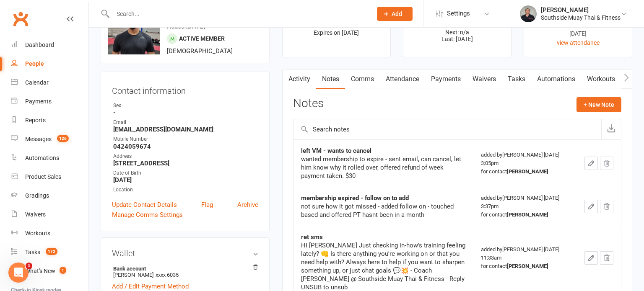 Image resolution: width=644 pixels, height=291 pixels. Describe the element at coordinates (362, 79) in the screenshot. I see `a: Comms` at that location.